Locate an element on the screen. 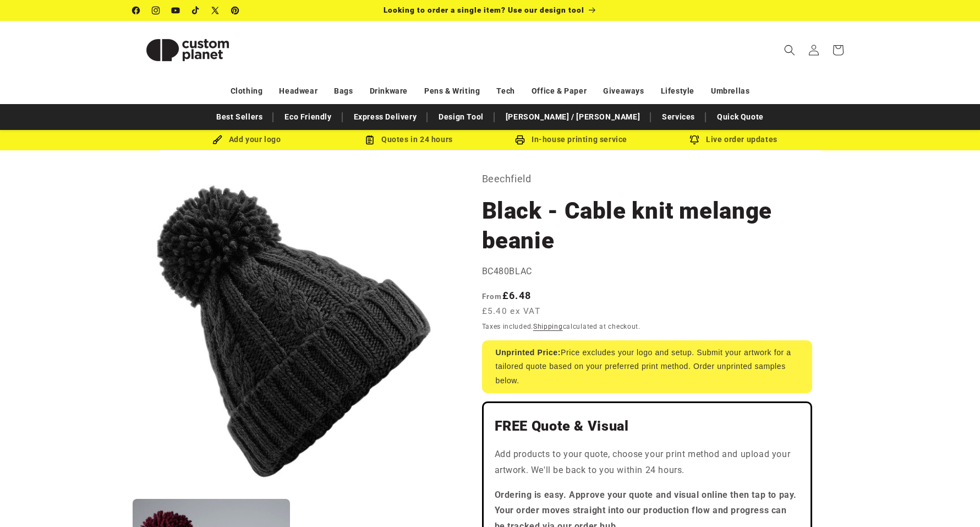  div: Taxes included. calculated at checkout. is located at coordinates (647, 326).